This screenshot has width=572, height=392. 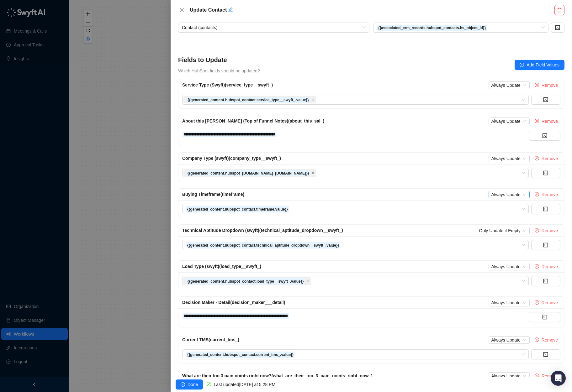 What do you see at coordinates (232, 159) in the screenshot?
I see `span: Company Type (swyft) (company_type__swyft_)` at bounding box center [232, 159].